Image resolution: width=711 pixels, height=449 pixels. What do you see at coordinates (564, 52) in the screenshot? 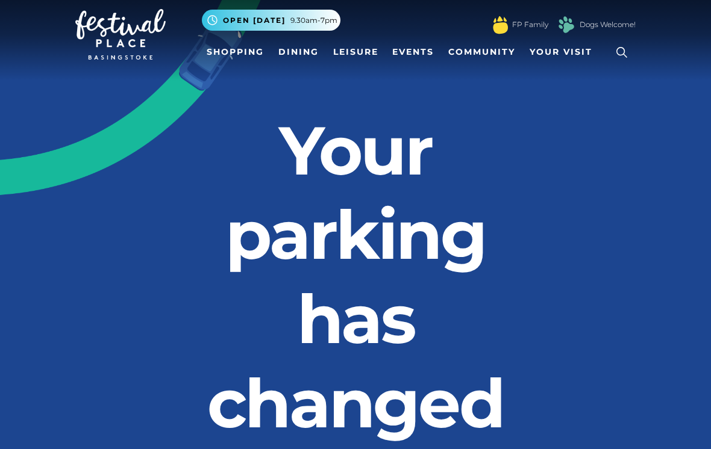
I see `a: Your Visit` at bounding box center [564, 52].